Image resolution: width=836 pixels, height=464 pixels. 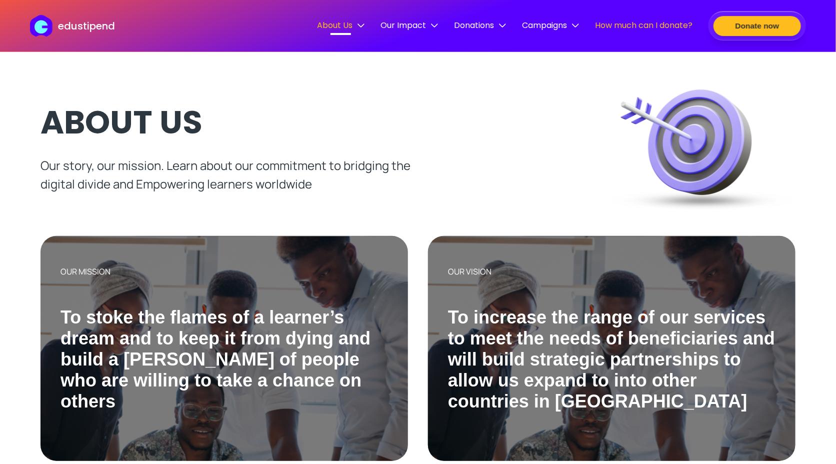 I want to click on span: Campaigns, so click(x=550, y=25).